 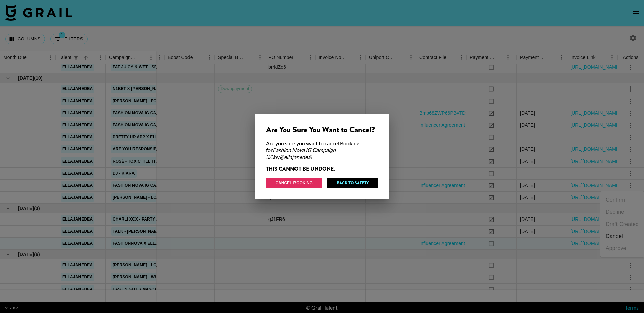 What do you see at coordinates (301, 153) in the screenshot?
I see `em: Fashion Nova IG Campaign 3/3` at bounding box center [301, 153].